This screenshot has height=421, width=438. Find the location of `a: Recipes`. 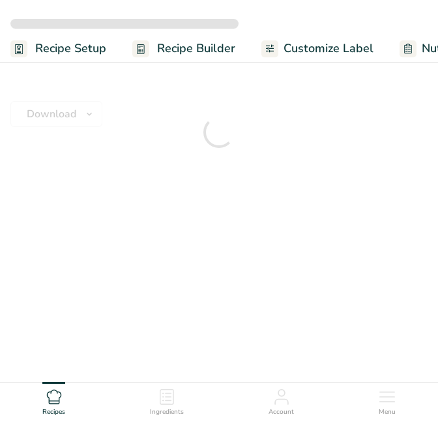

a: Recipes is located at coordinates (54, 401).